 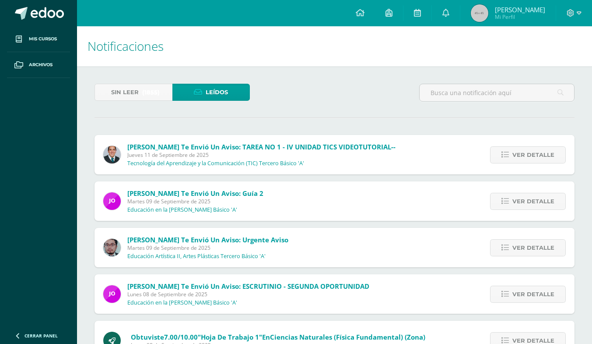 I want to click on span: Leídos, so click(x=217, y=92).